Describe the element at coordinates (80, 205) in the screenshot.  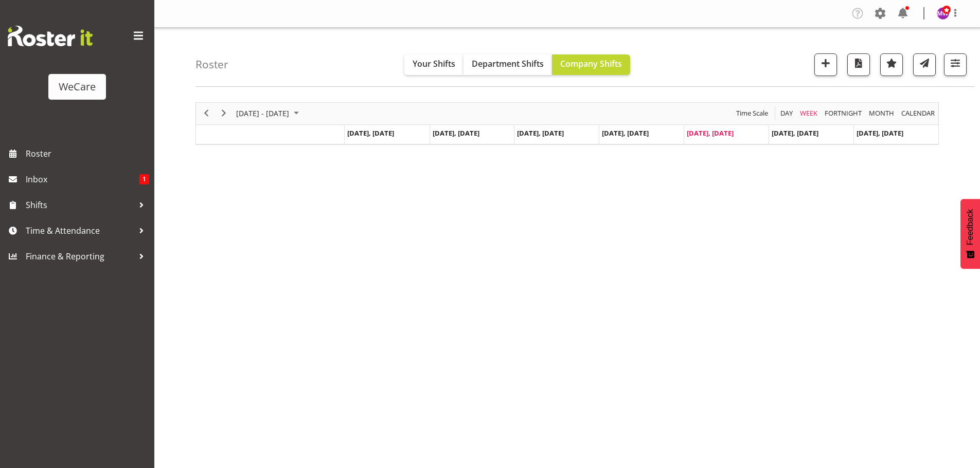
I see `span: Shifts` at that location.